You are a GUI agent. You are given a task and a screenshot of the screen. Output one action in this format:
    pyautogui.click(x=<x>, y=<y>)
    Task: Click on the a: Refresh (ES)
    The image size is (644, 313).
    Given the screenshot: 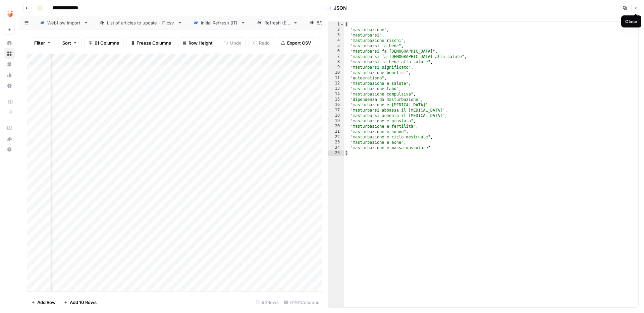 What is the action you would take?
    pyautogui.click(x=277, y=23)
    